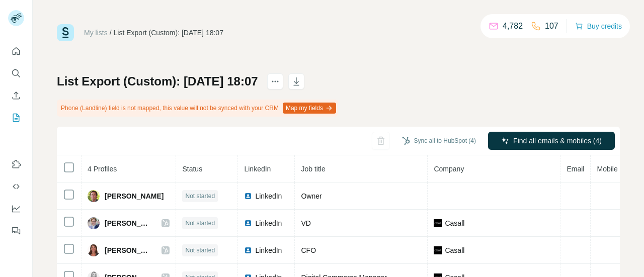 The image size is (644, 277). I want to click on span: Mobile, so click(606, 169).